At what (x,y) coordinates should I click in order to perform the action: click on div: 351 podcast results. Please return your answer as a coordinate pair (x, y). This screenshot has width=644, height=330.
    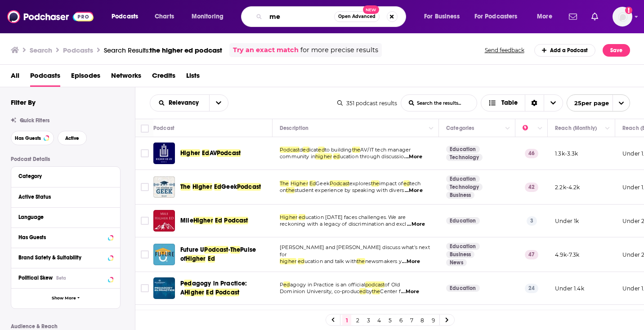
    Looking at the image, I should click on (367, 103).